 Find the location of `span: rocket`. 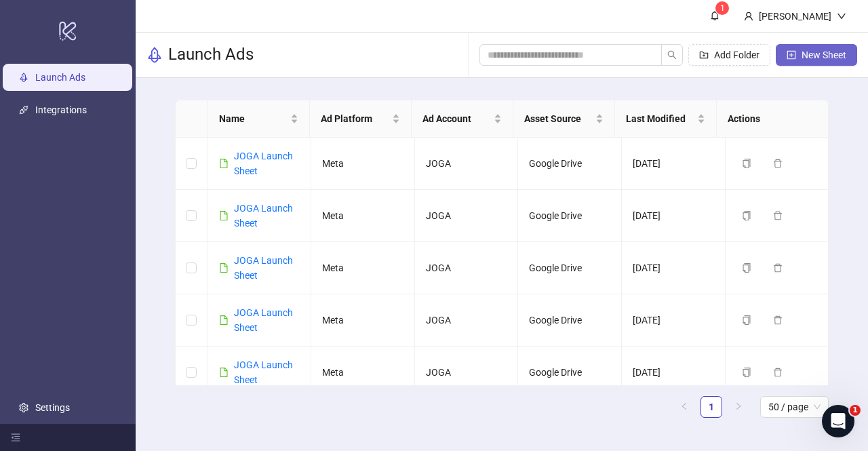

span: rocket is located at coordinates (155, 55).